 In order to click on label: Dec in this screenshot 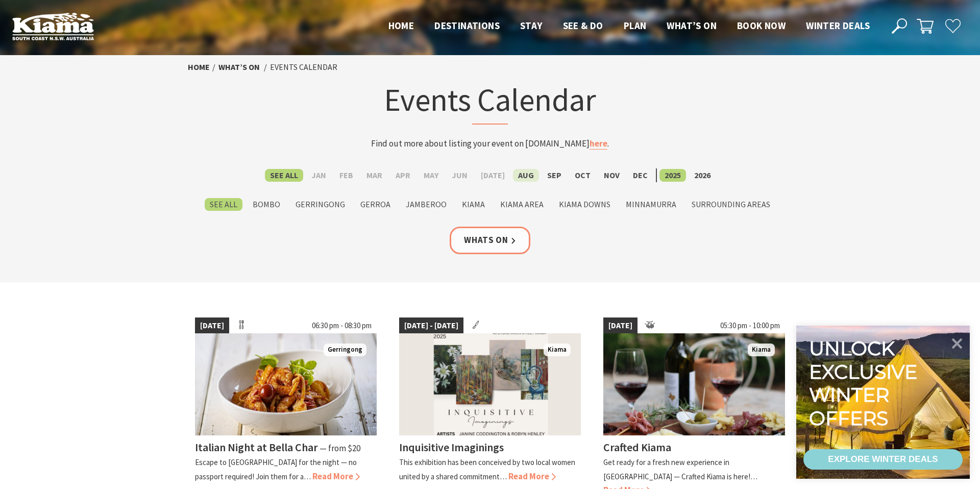, I will do `click(640, 175)`.